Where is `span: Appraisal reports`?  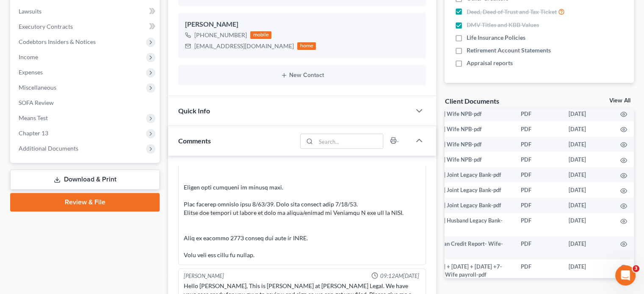 span: Appraisal reports is located at coordinates (489, 63).